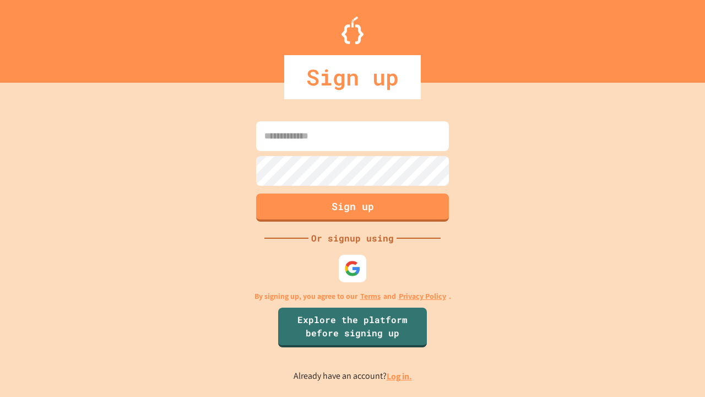  Describe the element at coordinates (352, 296) in the screenshot. I see `p: By signing up, you agree to our and .` at that location.